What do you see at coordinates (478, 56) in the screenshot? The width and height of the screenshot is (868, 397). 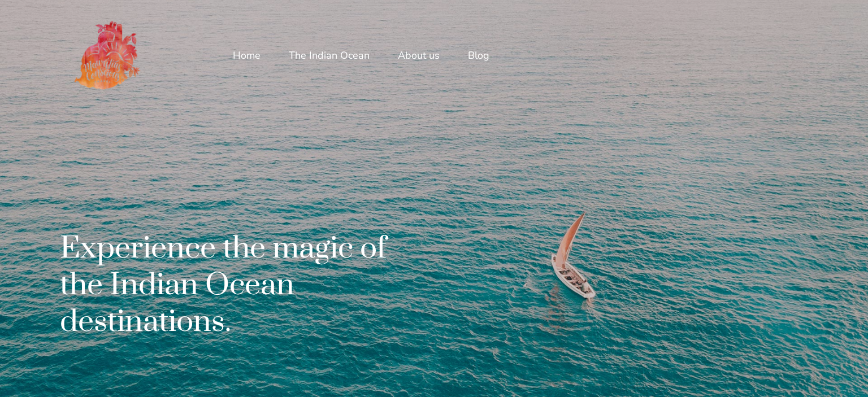 I see `a: Blog` at bounding box center [478, 56].